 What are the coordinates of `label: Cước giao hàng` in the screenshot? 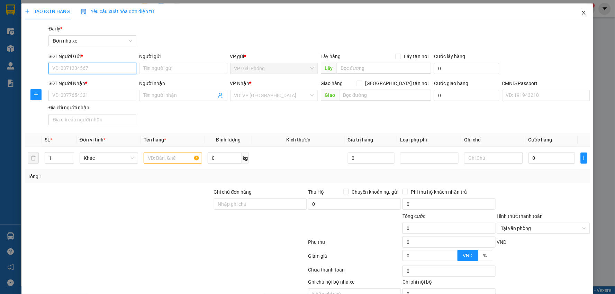 It's located at (451, 83).